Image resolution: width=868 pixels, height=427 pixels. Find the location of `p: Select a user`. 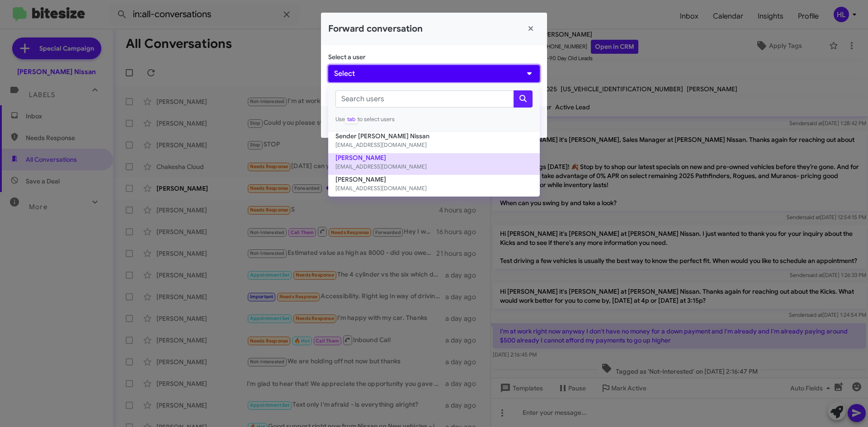

p: Select a user is located at coordinates (434, 57).